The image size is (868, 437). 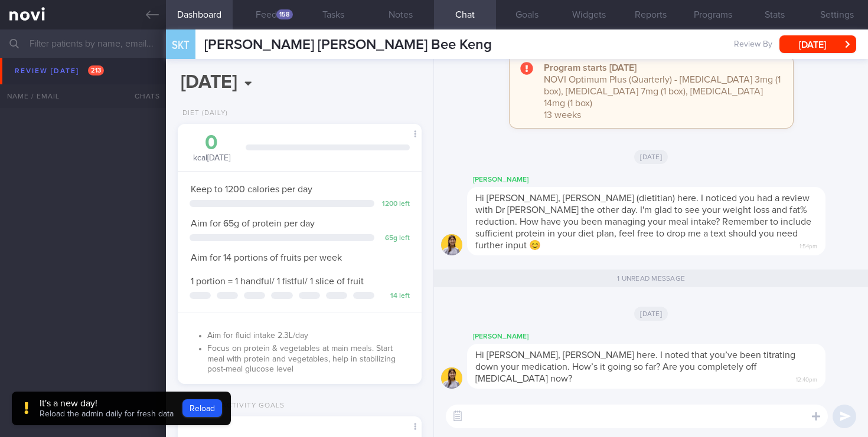 I want to click on span: 1:54pm, so click(x=808, y=245).